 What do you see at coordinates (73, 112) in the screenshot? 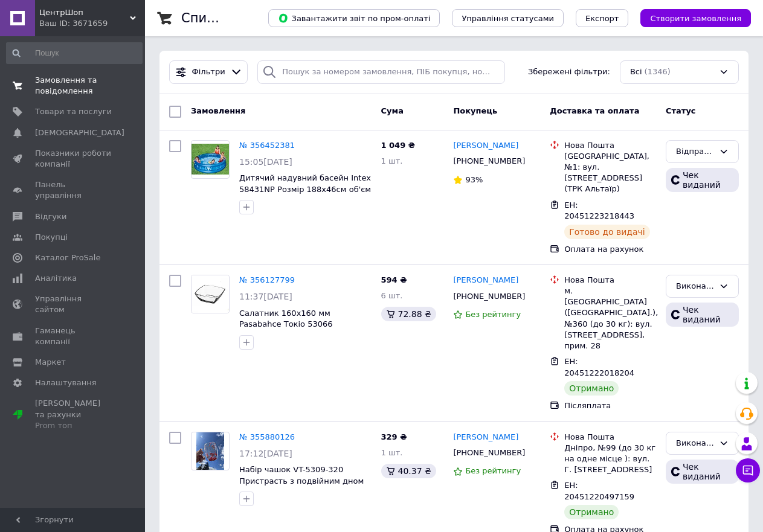
I see `span: Товари та послуги` at bounding box center [73, 112].